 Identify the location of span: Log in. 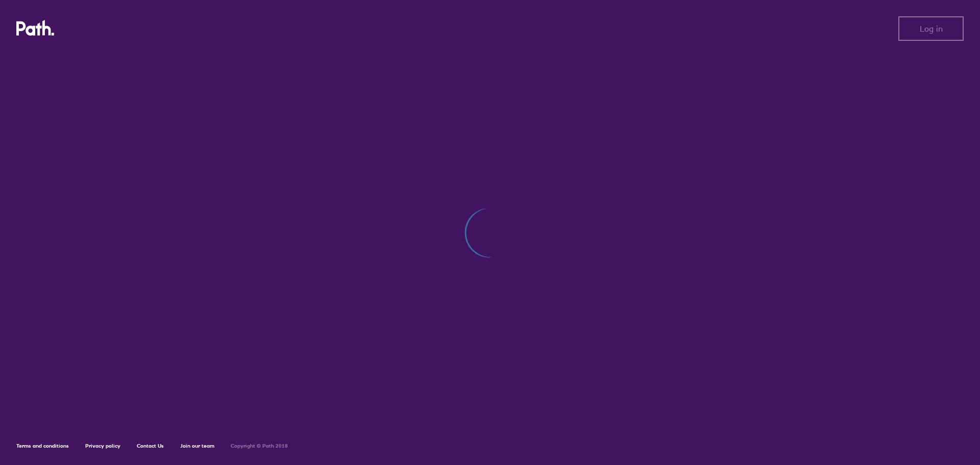
(931, 29).